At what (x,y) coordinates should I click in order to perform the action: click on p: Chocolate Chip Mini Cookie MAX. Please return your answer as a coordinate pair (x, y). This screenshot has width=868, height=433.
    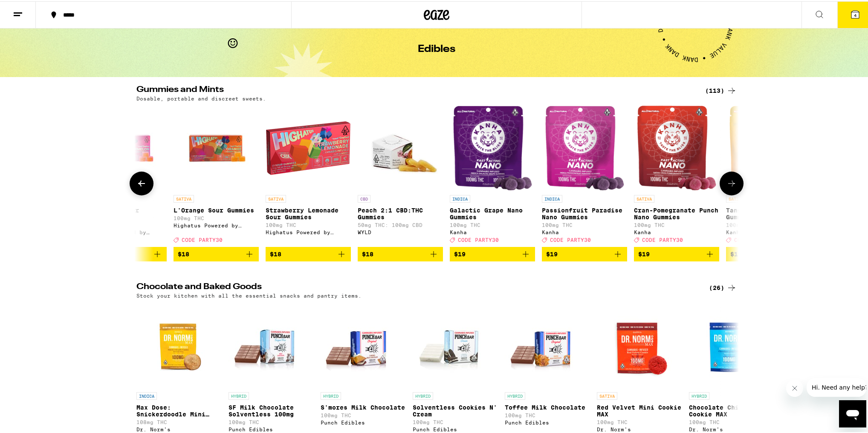
    Looking at the image, I should click on (731, 409).